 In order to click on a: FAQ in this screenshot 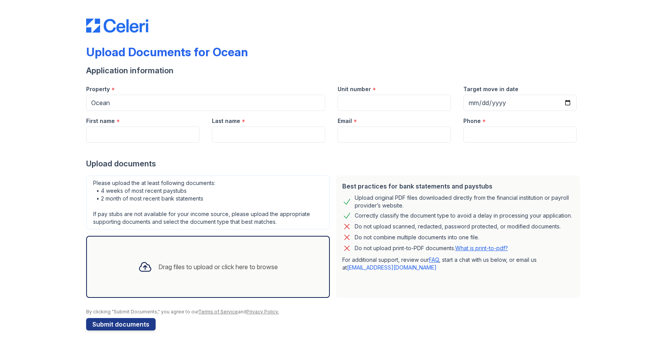, I will do `click(434, 260)`.